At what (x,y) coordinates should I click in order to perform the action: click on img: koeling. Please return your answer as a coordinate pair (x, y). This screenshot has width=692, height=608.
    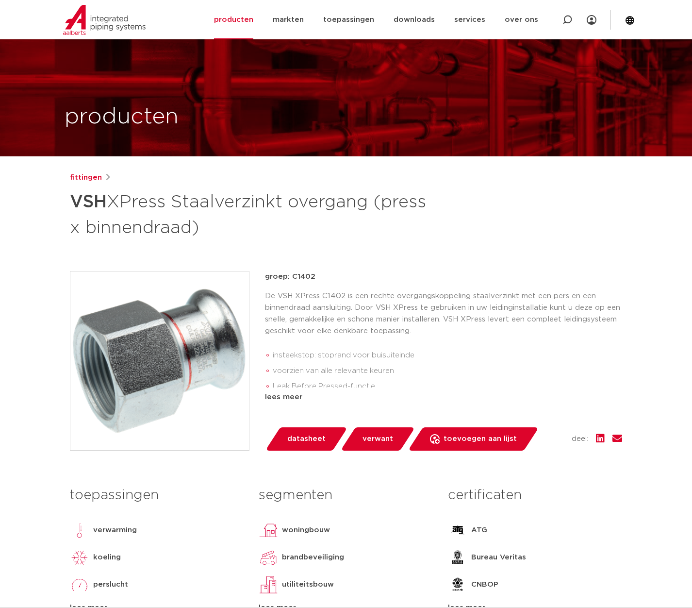
    Looking at the image, I should click on (80, 557).